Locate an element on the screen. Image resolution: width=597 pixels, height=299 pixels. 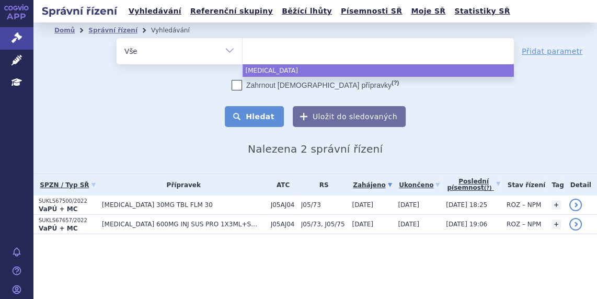
span: J05/73, J05/75 is located at coordinates (324, 224).